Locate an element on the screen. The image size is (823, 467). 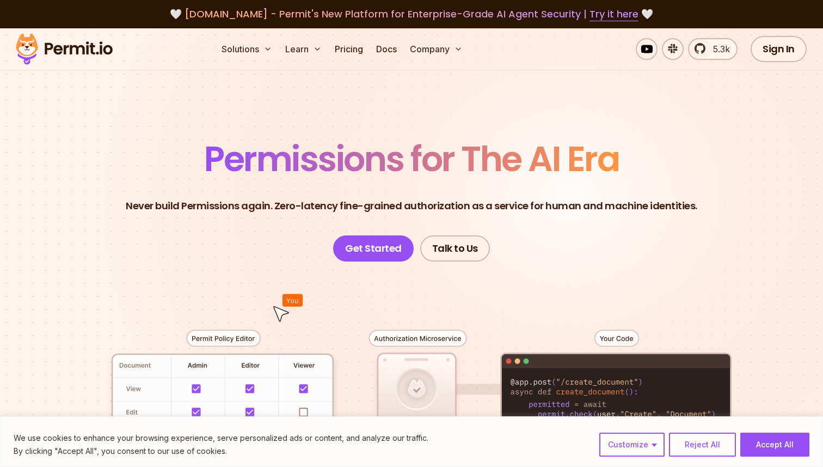
button: Learn is located at coordinates (303, 49).